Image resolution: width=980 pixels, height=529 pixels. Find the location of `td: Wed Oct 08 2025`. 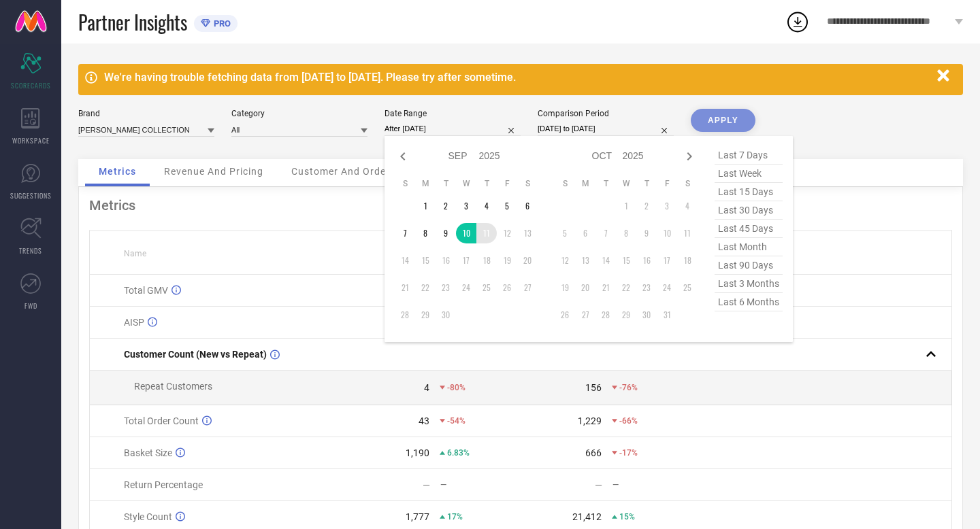

td: Wed Oct 08 2025 is located at coordinates (626, 233).